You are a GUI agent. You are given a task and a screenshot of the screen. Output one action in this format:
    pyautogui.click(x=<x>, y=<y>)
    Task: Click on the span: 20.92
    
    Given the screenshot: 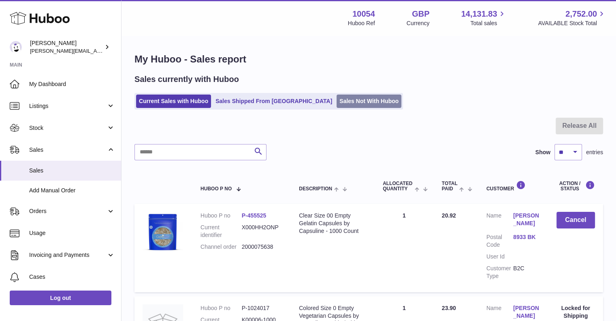 What is the action you would take?
    pyautogui.click(x=449, y=215)
    